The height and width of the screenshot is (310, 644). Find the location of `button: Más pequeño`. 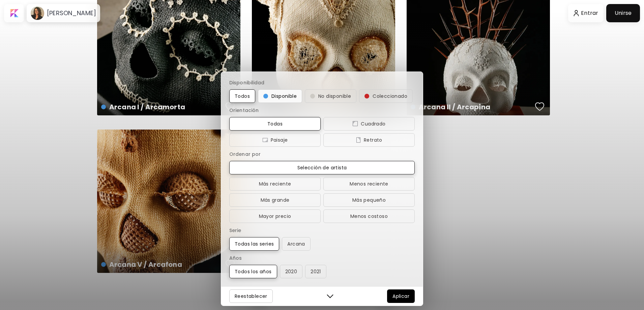

button: Más pequeño is located at coordinates (369, 200).